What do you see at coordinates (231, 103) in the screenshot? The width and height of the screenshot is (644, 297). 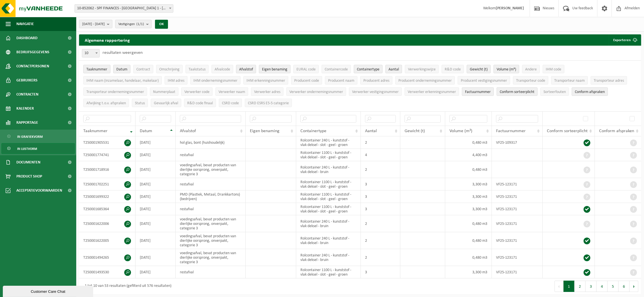 I see `span: CSRD code` at bounding box center [231, 103].